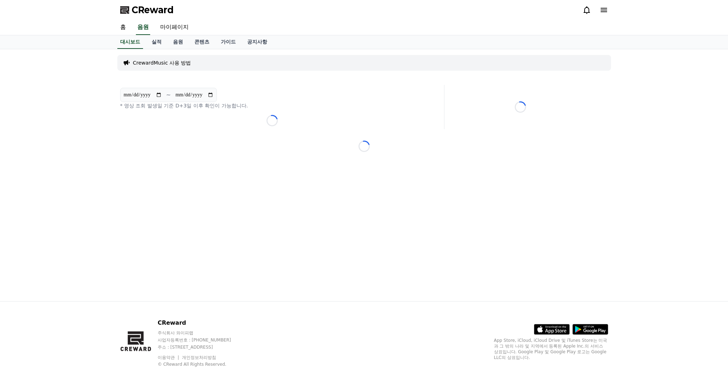 This screenshot has height=390, width=728. I want to click on a: CrewardMusic 사용 방법, so click(162, 63).